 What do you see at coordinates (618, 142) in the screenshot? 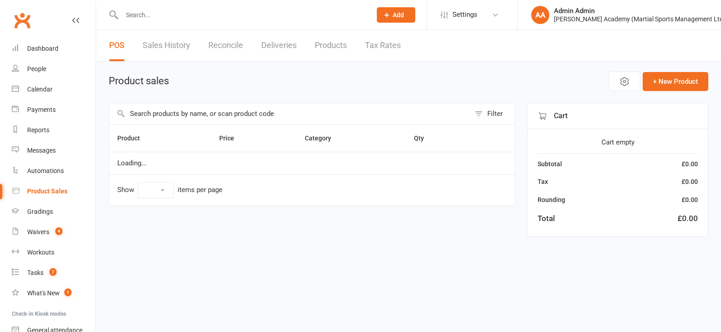
I see `div: Cart empty` at bounding box center [618, 142].